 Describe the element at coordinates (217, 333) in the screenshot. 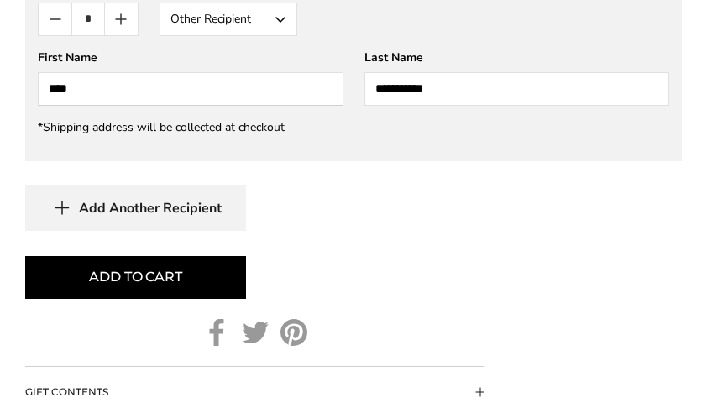

I see `a: Facebook` at that location.